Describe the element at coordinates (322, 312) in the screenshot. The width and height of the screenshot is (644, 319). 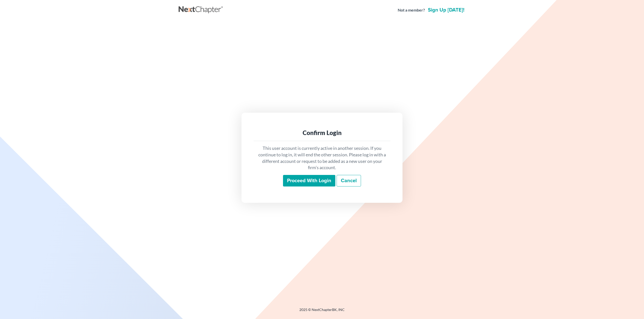
I see `div: 2025 © NextChapterBK, INC` at that location.